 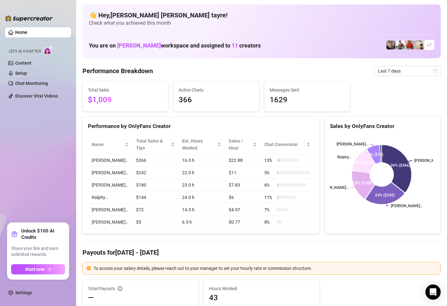 I want to click on td: 16.0 h, so click(x=201, y=160).